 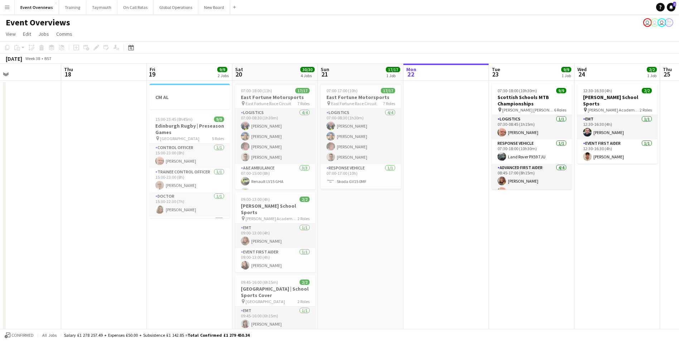 I want to click on span: Confirmed, so click(x=23, y=336).